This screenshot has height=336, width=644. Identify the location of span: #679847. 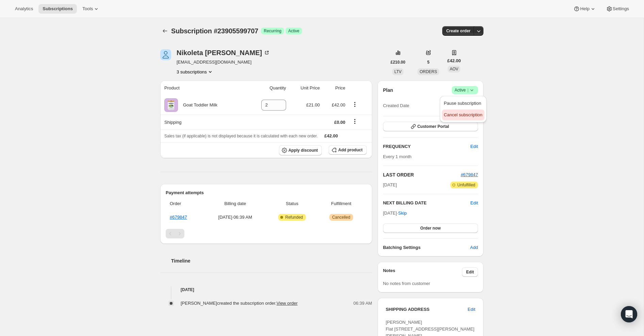
(469, 175).